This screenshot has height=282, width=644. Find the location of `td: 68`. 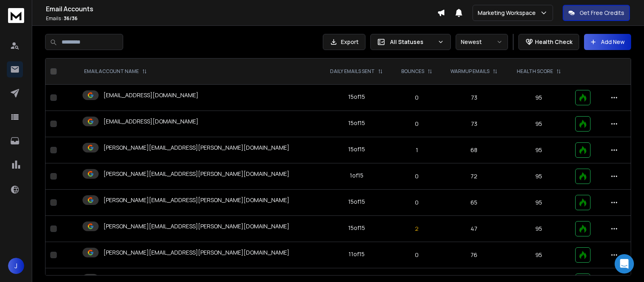

td: 68 is located at coordinates (474, 150).